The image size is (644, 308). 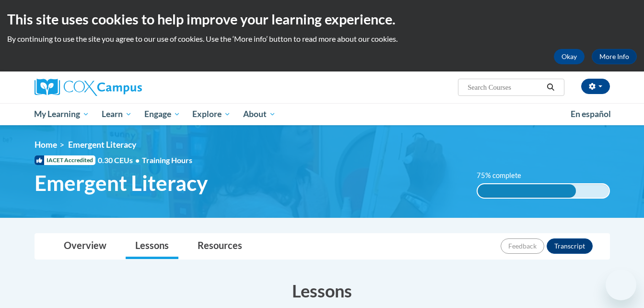 I want to click on span: My Learning, so click(x=62, y=114).